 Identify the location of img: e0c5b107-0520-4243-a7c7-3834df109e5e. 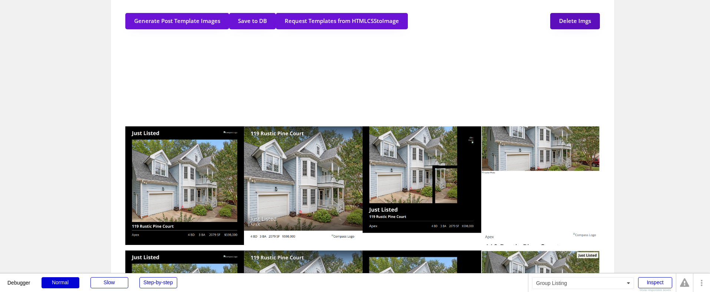
(185, 186).